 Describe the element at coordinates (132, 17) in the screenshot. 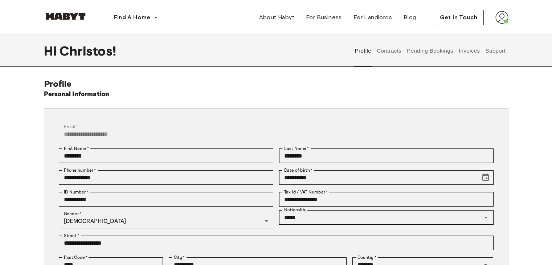

I see `span: Find A Home` at that location.